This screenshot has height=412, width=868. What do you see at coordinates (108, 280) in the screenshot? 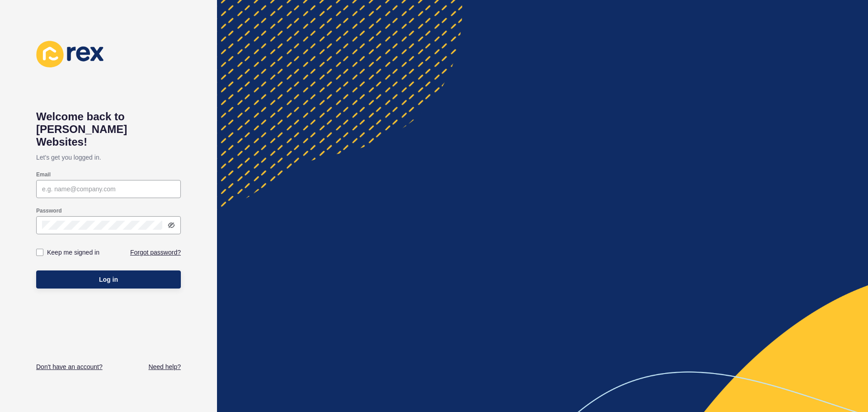
I see `button: Log in` at bounding box center [108, 280].